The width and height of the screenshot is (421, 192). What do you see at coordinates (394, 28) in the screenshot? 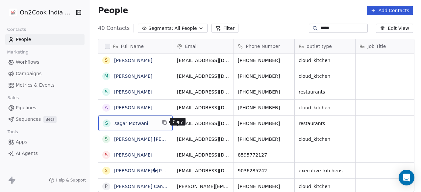
I see `button: Edit View` at bounding box center [394, 28].